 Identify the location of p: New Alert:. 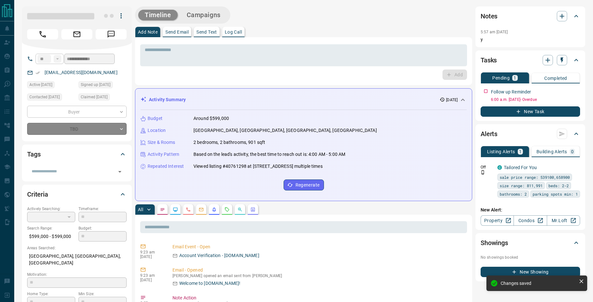
(531, 210).